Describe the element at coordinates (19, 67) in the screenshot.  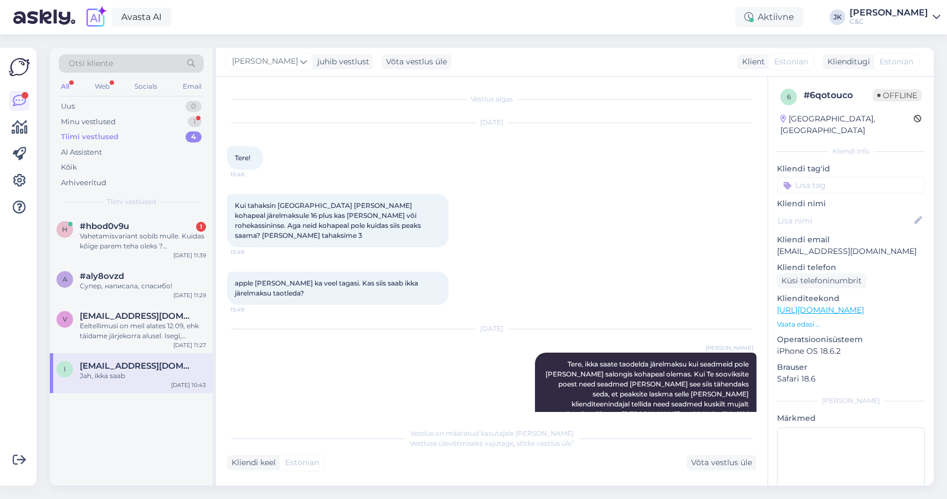
I see `img: Askly Logo` at that location.